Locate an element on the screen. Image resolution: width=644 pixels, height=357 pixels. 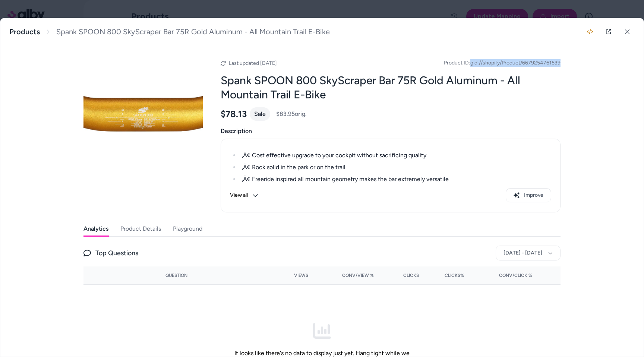
li: ‚Ä¢ Freeride inspired all mountain geometry makes the bar extremely versatile is located at coordinates (396, 179).